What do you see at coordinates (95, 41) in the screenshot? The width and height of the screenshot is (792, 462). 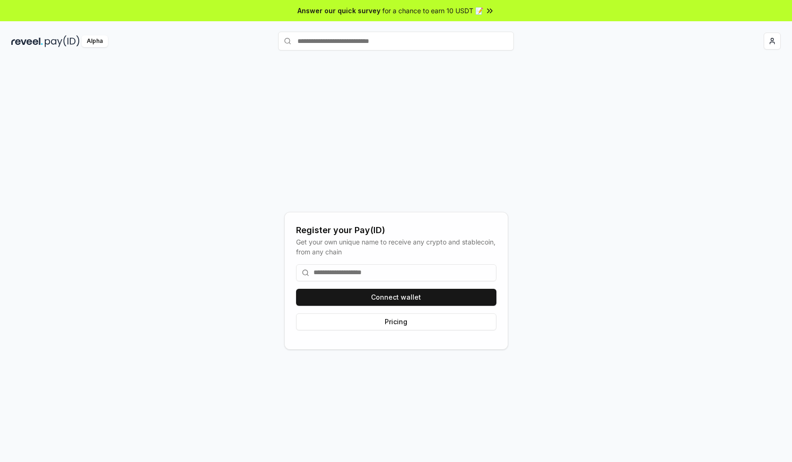 I see `div: Alpha` at bounding box center [95, 41].